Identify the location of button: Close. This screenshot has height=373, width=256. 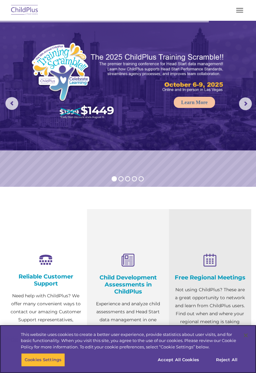
(245, 335).